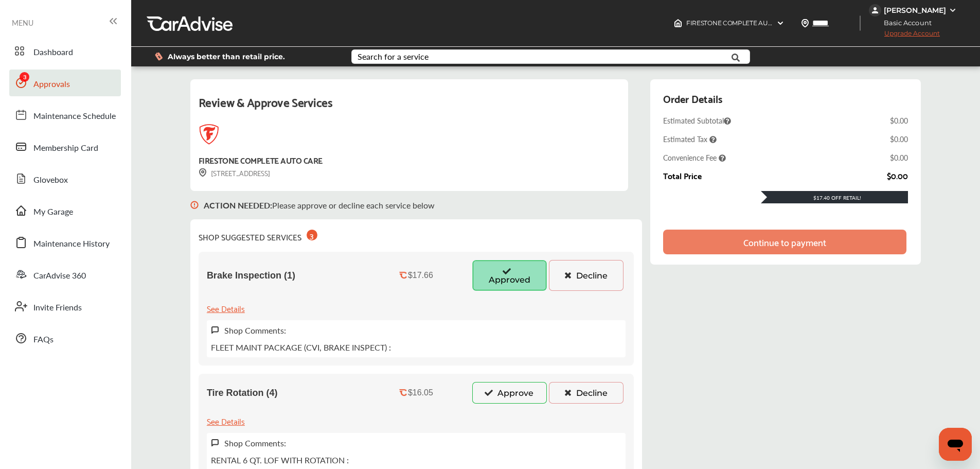  Describe the element at coordinates (50, 180) in the screenshot. I see `span: Glovebox` at that location.